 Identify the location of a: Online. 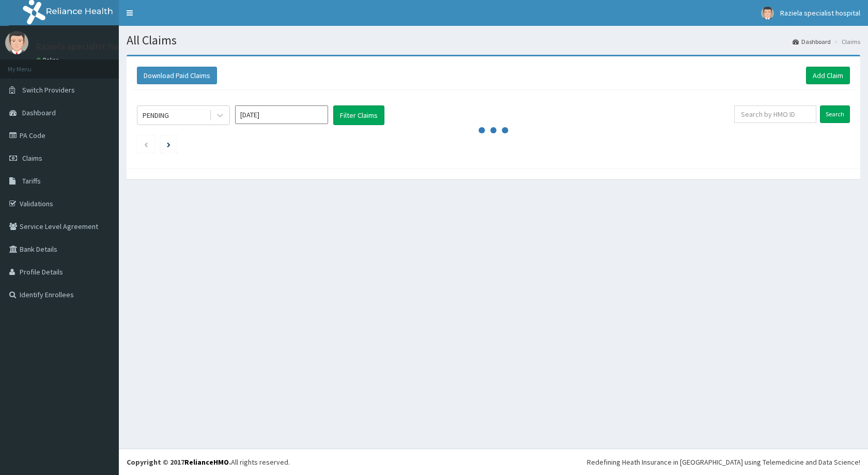
(48, 60).